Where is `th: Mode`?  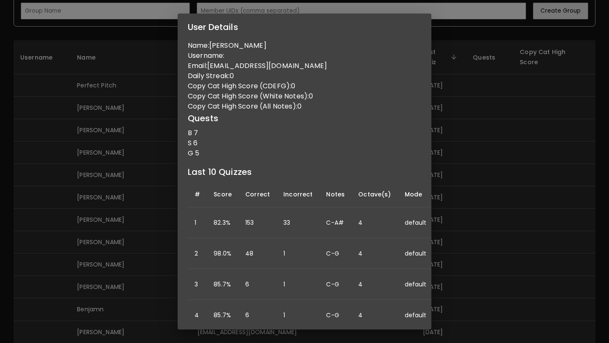 th: Mode is located at coordinates (416, 195).